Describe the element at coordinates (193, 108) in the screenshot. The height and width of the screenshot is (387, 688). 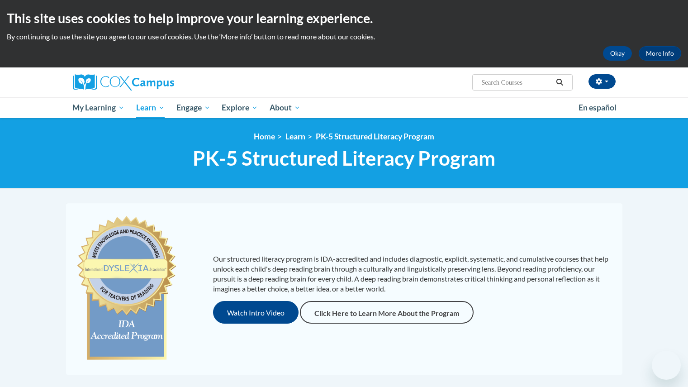
I see `span: Engage` at that location.